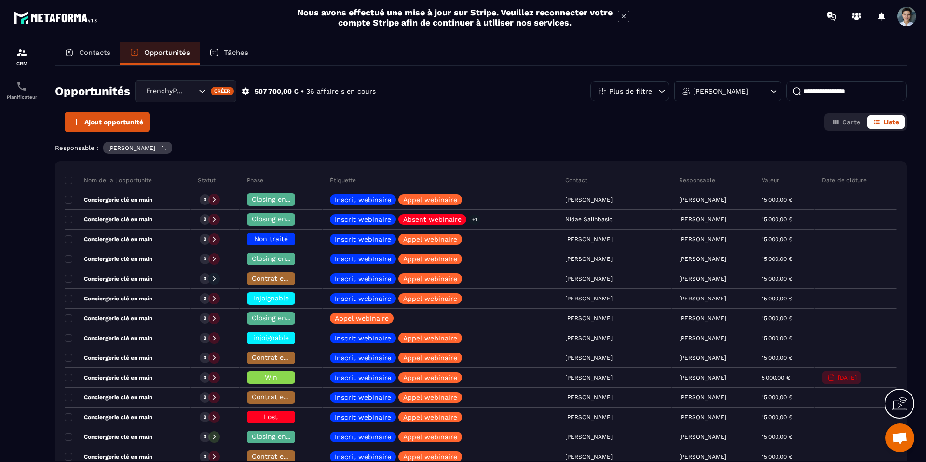 The image size is (926, 462). I want to click on p: Responsable, so click(697, 180).